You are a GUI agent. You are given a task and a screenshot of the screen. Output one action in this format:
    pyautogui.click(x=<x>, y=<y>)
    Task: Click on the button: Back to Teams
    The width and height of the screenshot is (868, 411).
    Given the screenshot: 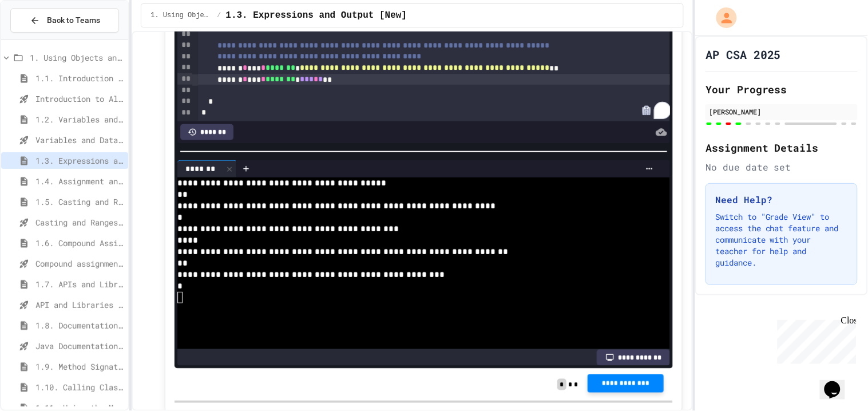 What is the action you would take?
    pyautogui.click(x=64, y=20)
    